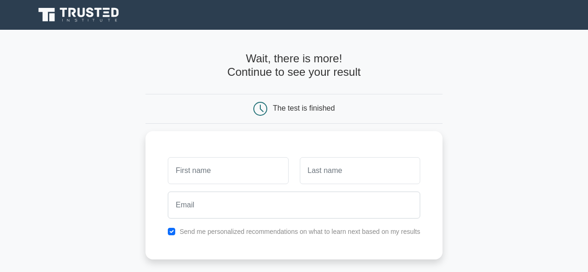  I want to click on input: First name, so click(228, 171).